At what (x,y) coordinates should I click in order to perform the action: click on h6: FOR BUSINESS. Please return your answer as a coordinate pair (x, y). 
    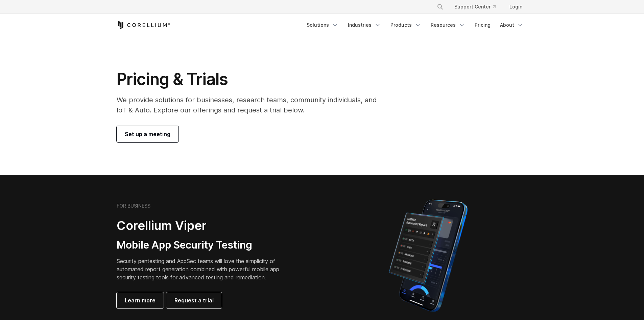
    Looking at the image, I should click on (133, 206).